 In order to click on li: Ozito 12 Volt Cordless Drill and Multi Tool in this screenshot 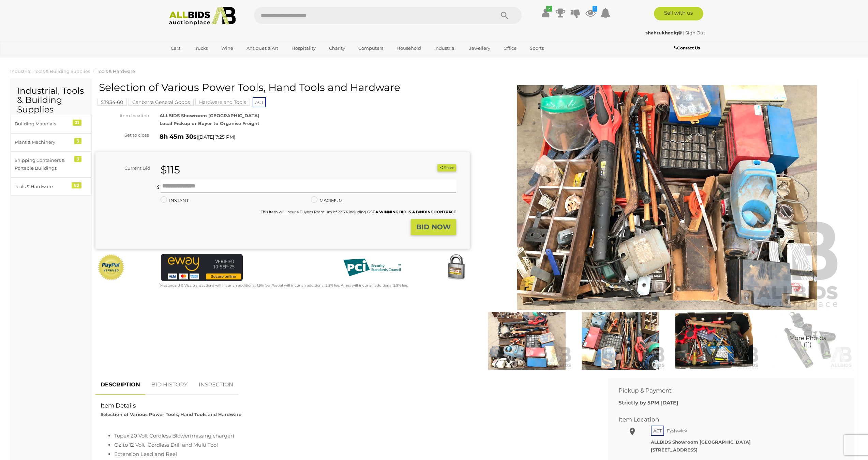, I will do `click(354, 445)`.